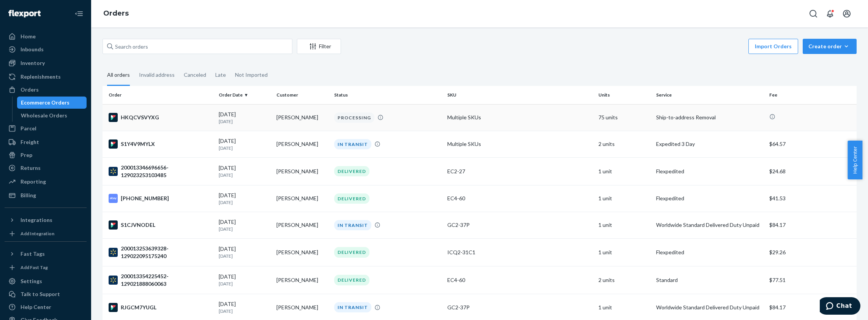  I want to click on div: Help Center, so click(36, 307).